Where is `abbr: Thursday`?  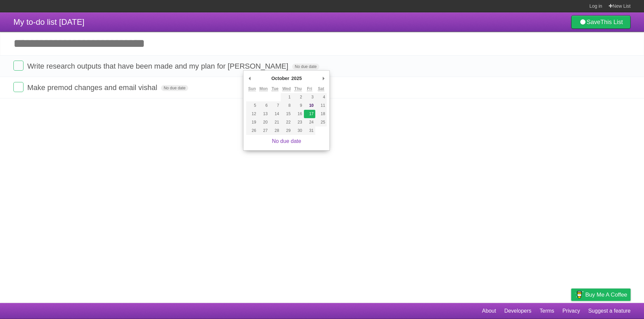
abbr: Thursday is located at coordinates (298, 89).